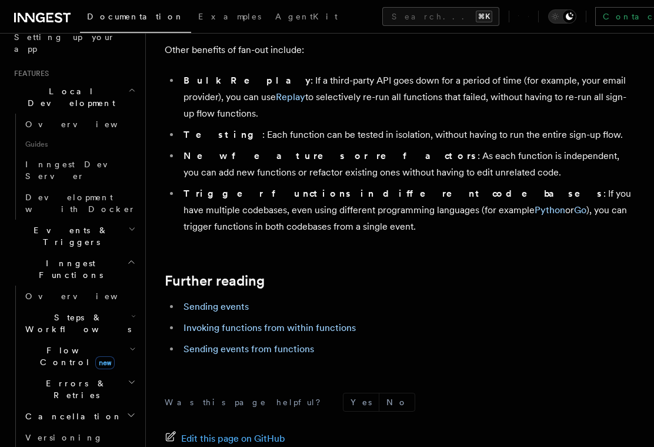 This screenshot has width=654, height=447. What do you see at coordinates (135, 16) in the screenshot?
I see `span: Documentation` at bounding box center [135, 16].